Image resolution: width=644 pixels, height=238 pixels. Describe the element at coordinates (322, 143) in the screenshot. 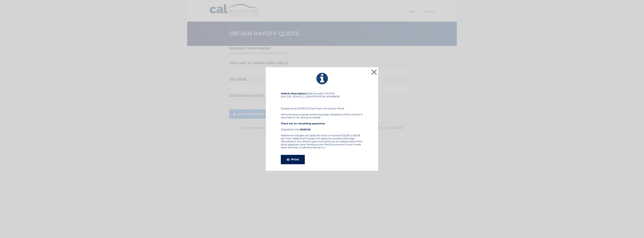

I see `div: Additional charges will apply for miles in excess of 32,529, at $0.18 per mile. Additional charge...` at that location.